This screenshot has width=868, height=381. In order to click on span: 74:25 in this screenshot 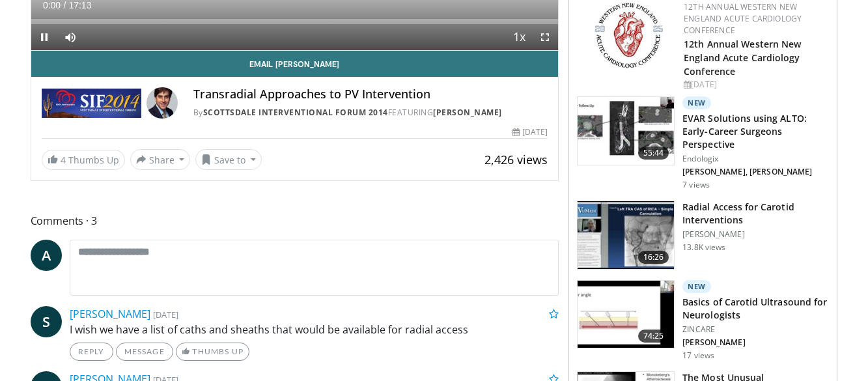, I will do `click(653, 336)`.